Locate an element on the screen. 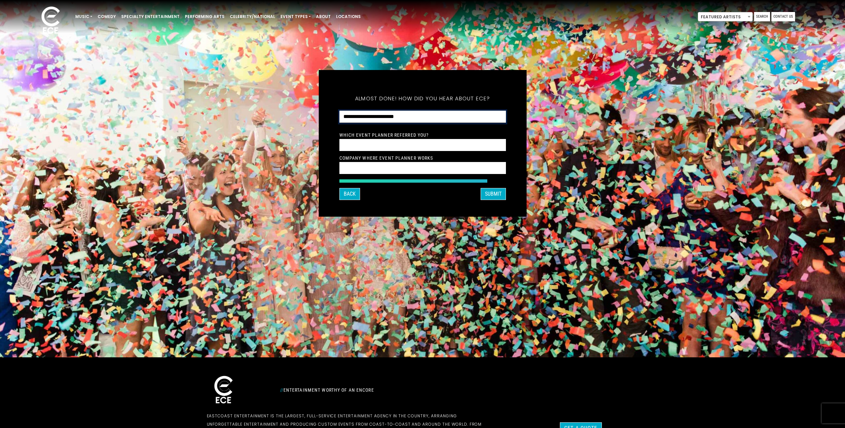 The image size is (845, 428). label: Which Event Planner referred you? is located at coordinates (384, 135).